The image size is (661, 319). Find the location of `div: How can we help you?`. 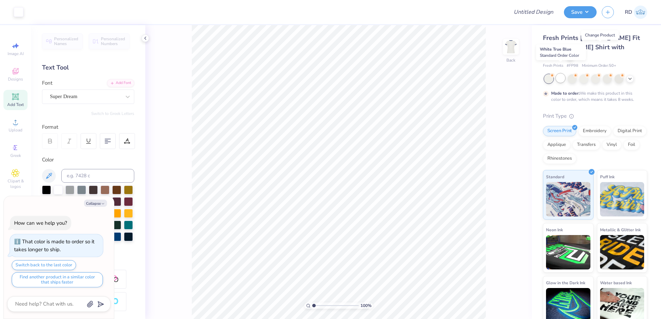

div: How can we help you? is located at coordinates (41, 223).